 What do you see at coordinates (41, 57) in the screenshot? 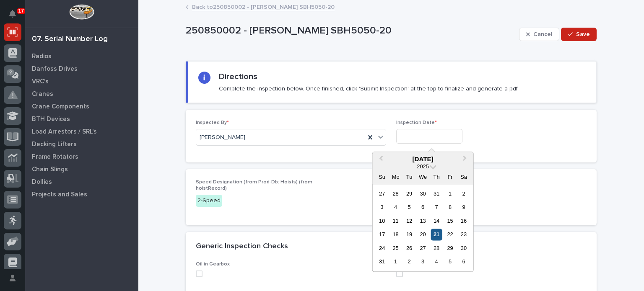
I see `p: Radios` at bounding box center [41, 57].